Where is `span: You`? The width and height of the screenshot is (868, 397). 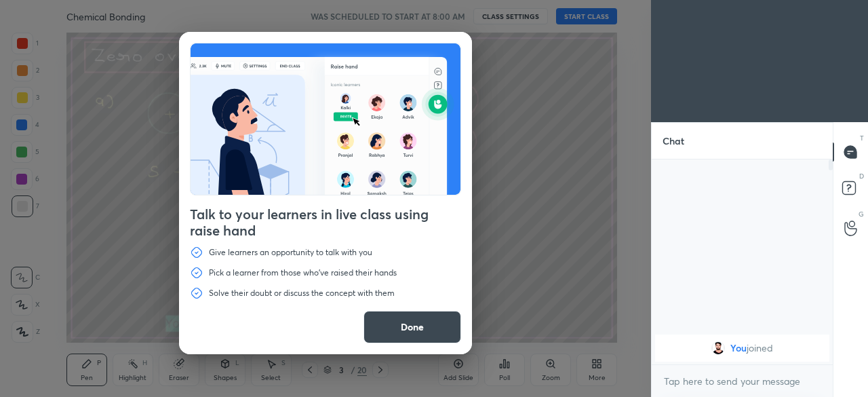 span: You is located at coordinates (739, 349).